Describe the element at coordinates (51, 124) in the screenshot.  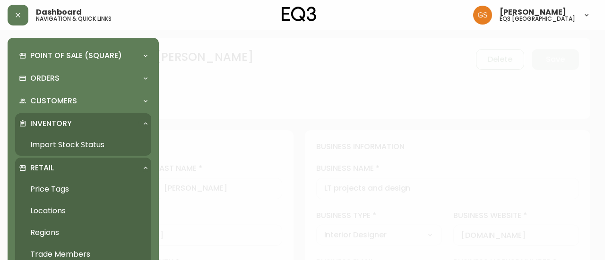
I see `p: Inventory` at that location.